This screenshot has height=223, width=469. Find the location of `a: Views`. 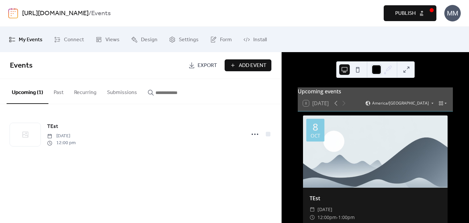

a: Views is located at coordinates (107, 39).